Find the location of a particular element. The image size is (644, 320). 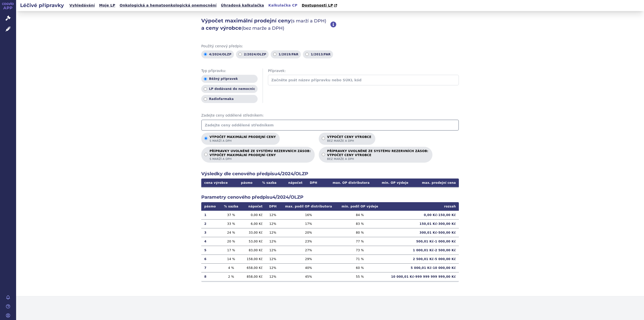

input: LP dodávané do nemocnic is located at coordinates (205, 89).